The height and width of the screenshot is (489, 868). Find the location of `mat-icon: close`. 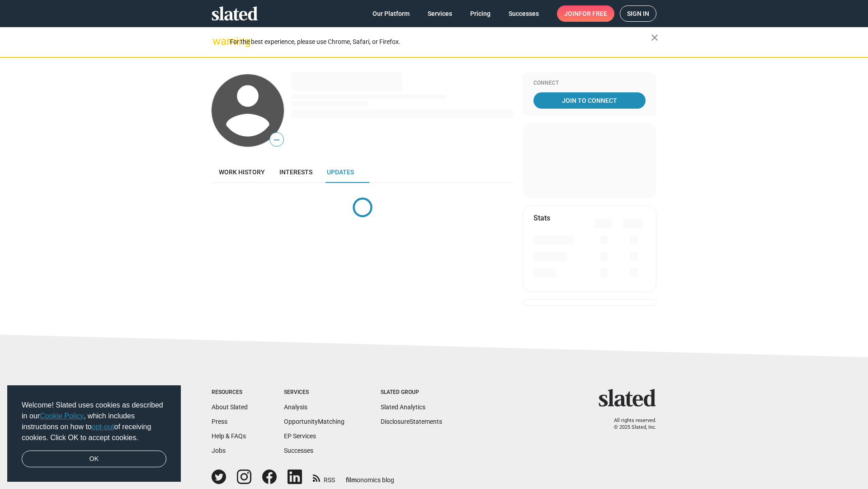

mat-icon: close is located at coordinates (654, 37).